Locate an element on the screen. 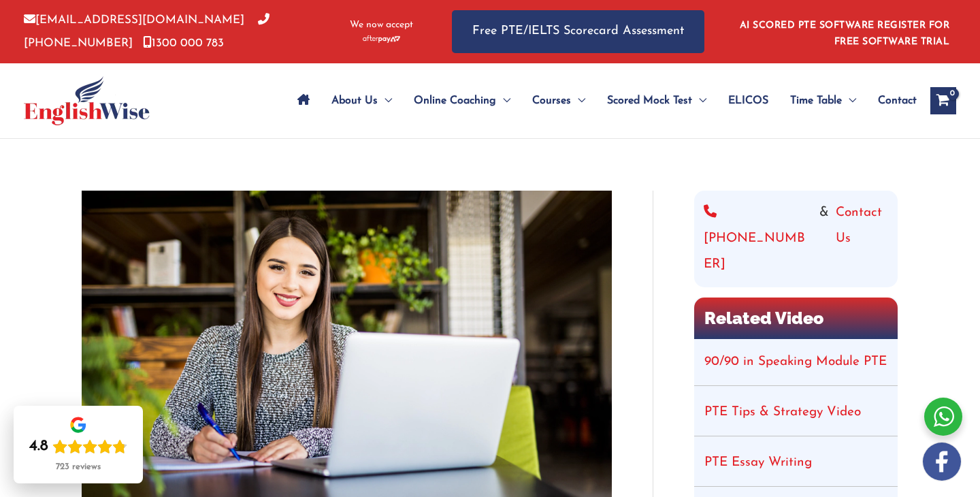 Image resolution: width=980 pixels, height=497 pixels. span: ELICOS is located at coordinates (748, 101).